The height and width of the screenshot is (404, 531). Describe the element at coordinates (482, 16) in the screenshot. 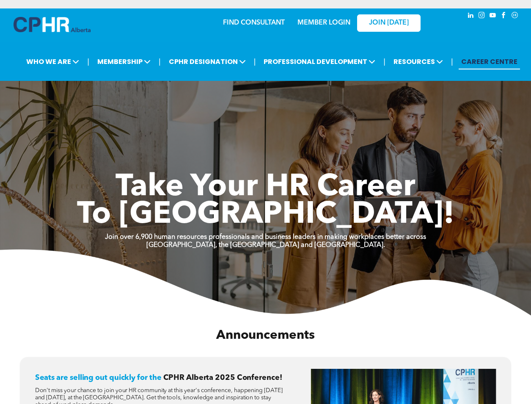

I see `a: instagram` at that location.